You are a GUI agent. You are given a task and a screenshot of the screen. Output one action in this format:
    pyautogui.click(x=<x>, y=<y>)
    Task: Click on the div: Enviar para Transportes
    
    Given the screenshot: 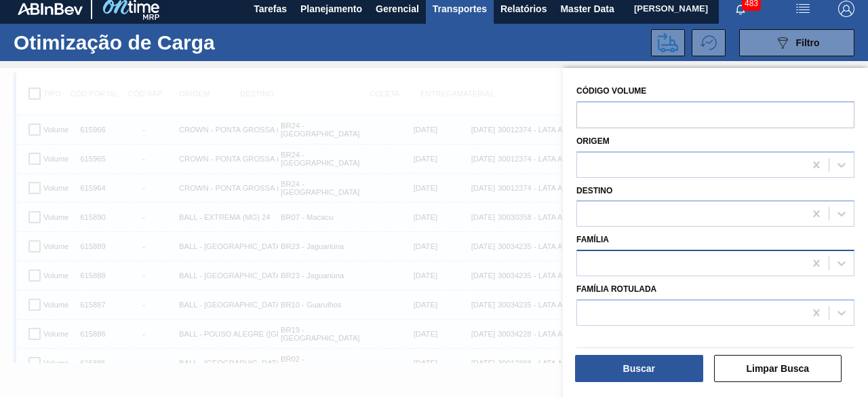 What is the action you would take?
    pyautogui.click(x=671, y=43)
    